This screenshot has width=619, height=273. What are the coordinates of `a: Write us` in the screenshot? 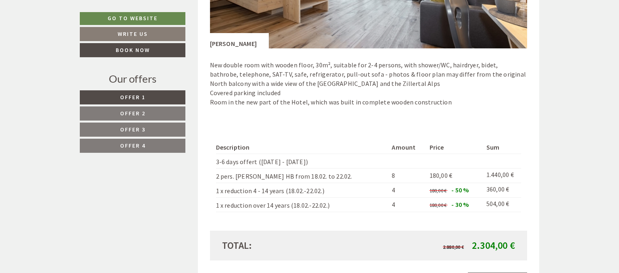 It's located at (133, 34).